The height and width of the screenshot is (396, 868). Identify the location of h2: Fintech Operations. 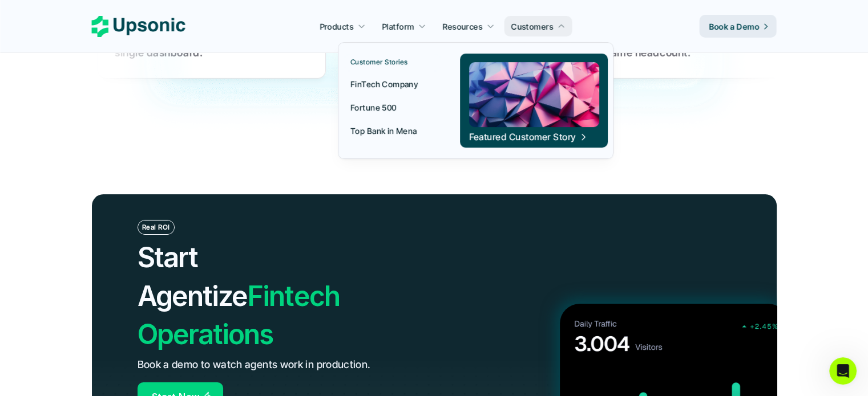
(270, 296).